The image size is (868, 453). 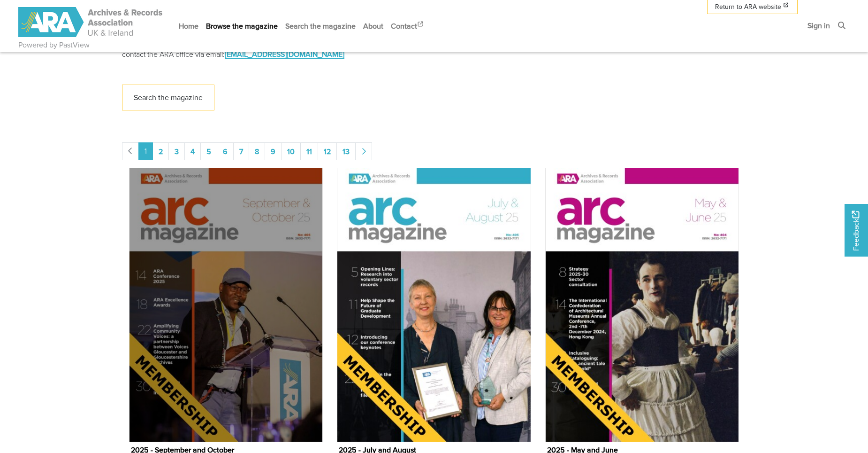 I want to click on img: 2025 - May and June, so click(x=642, y=304).